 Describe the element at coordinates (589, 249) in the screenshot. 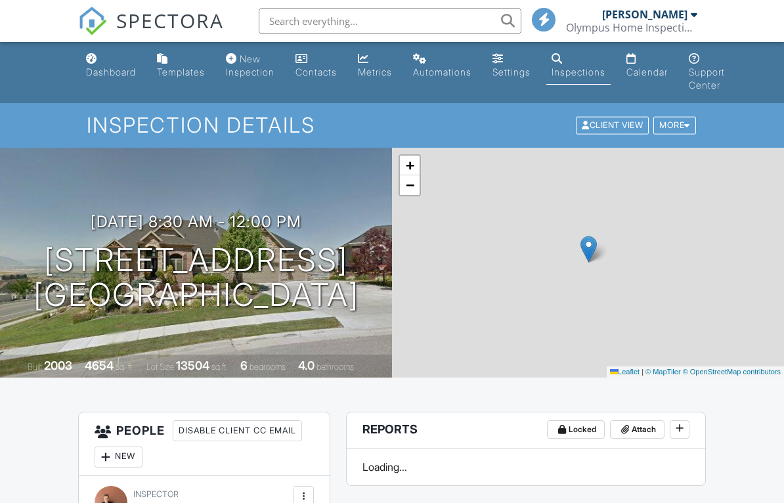

I see `img: Marker` at that location.